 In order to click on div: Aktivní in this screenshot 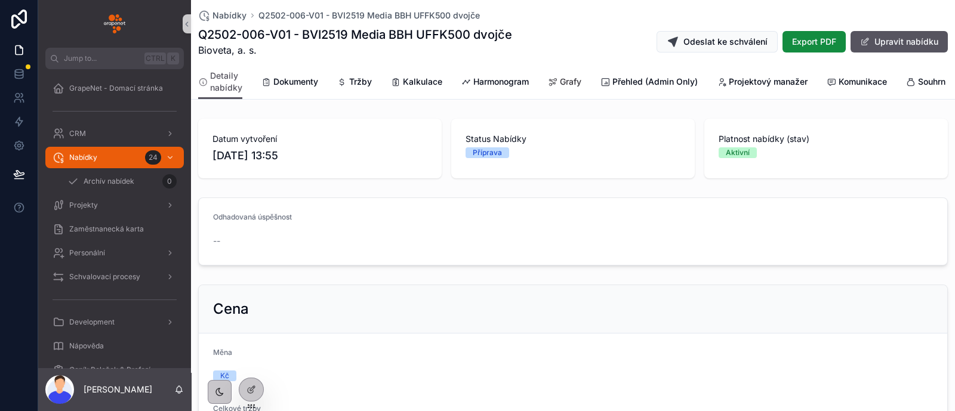, I will do `click(737, 153)`.